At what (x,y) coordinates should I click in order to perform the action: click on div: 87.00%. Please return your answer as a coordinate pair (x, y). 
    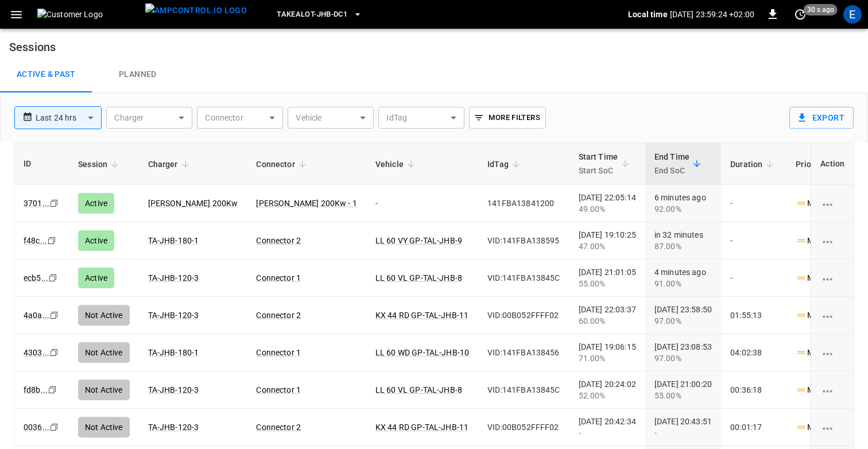
    Looking at the image, I should click on (683, 246).